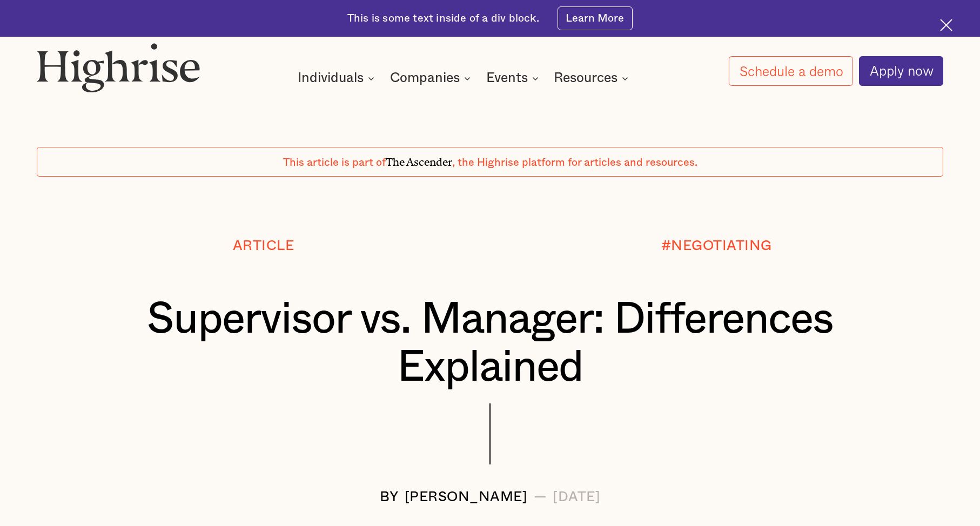  I want to click on span: , the Highrise platform for articles and resources., so click(575, 162).